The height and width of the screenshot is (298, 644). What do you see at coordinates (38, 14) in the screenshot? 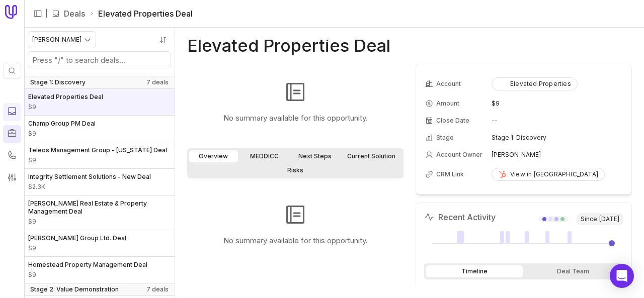
I see `button: Expand sidebar` at bounding box center [38, 14].